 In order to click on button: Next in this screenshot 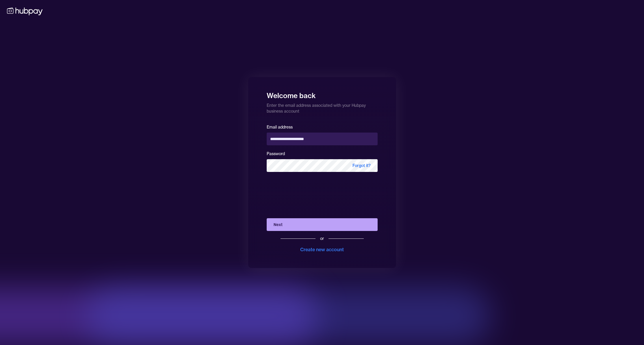, I will do `click(322, 224)`.